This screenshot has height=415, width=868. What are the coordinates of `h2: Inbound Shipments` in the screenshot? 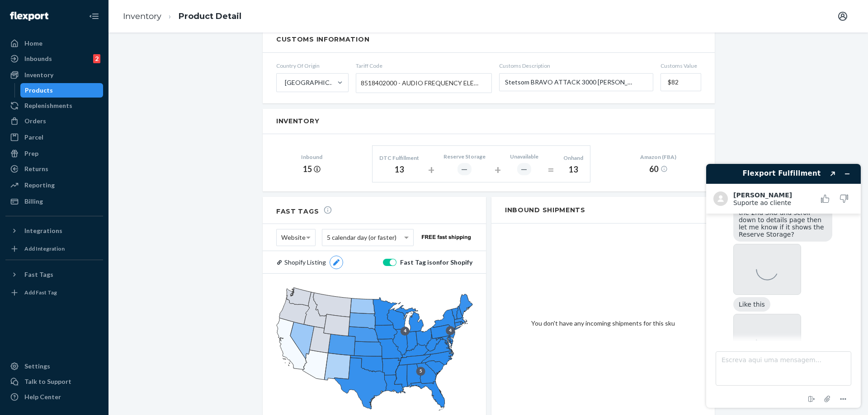 It's located at (603, 210).